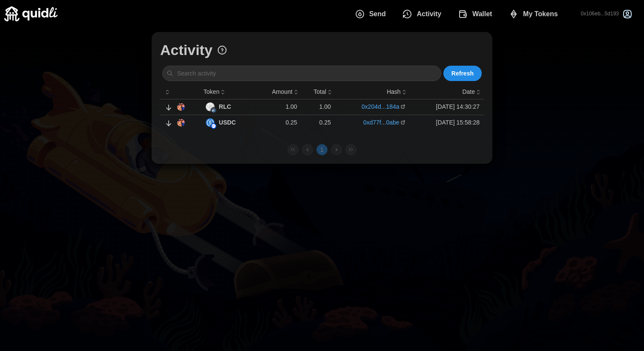 This screenshot has width=644, height=351. Describe the element at coordinates (397, 92) in the screenshot. I see `button: Hash` at that location.